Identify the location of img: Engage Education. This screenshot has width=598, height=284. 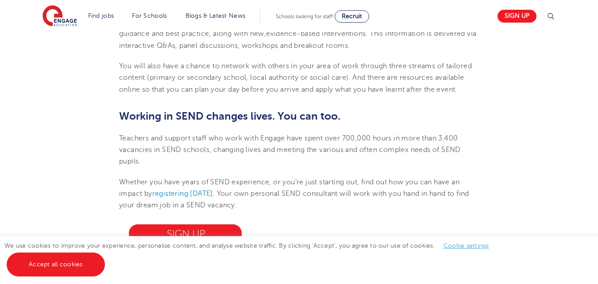
(60, 16).